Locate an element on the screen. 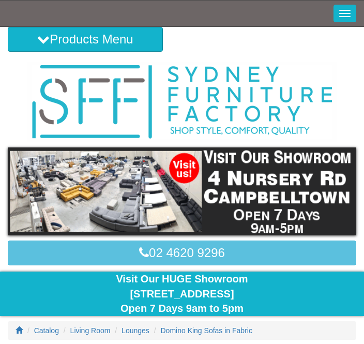 The height and width of the screenshot is (344, 364). span: Living Room is located at coordinates (90, 330).